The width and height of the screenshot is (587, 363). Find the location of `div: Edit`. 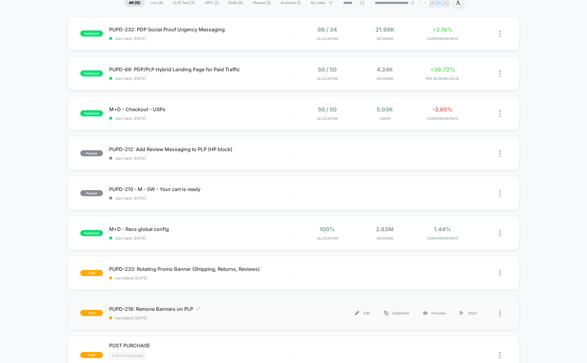

div: Edit is located at coordinates (362, 313).